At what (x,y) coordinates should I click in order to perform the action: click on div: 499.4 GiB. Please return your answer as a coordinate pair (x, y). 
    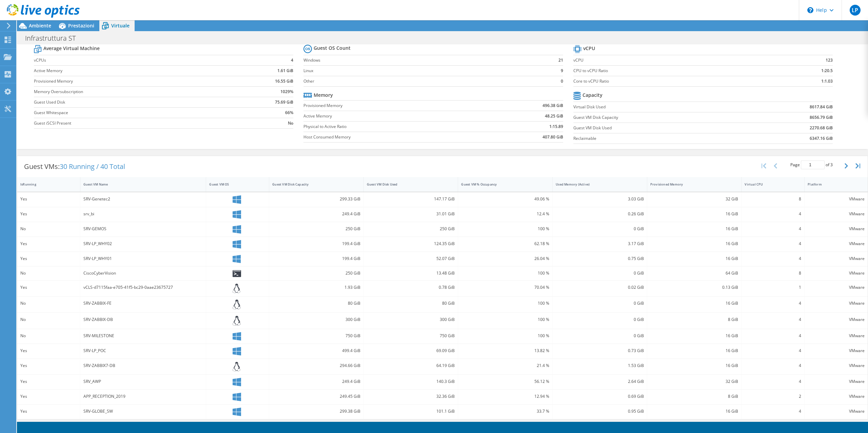
    Looking at the image, I should click on (316, 351).